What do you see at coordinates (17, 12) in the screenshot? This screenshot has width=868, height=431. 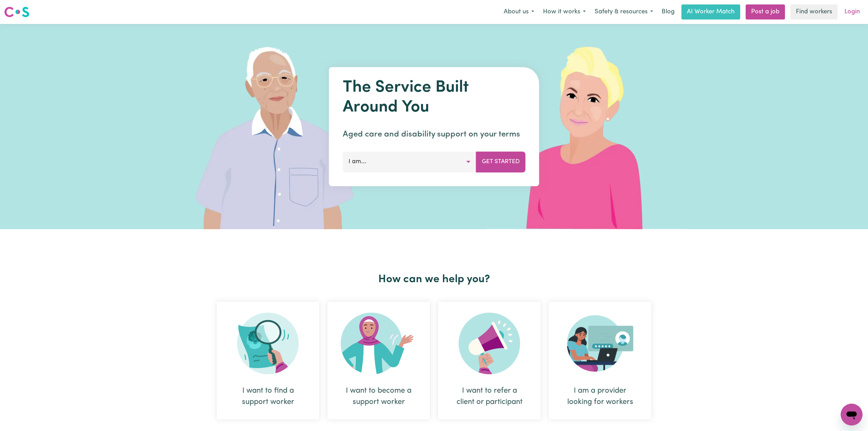 I see `img: Careseekers logo` at bounding box center [17, 12].